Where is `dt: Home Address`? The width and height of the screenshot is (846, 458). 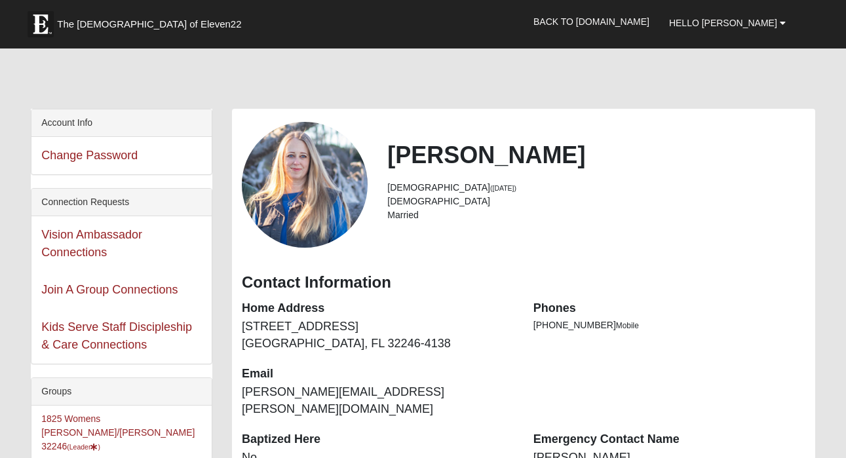
dt: Home Address is located at coordinates (377, 309).